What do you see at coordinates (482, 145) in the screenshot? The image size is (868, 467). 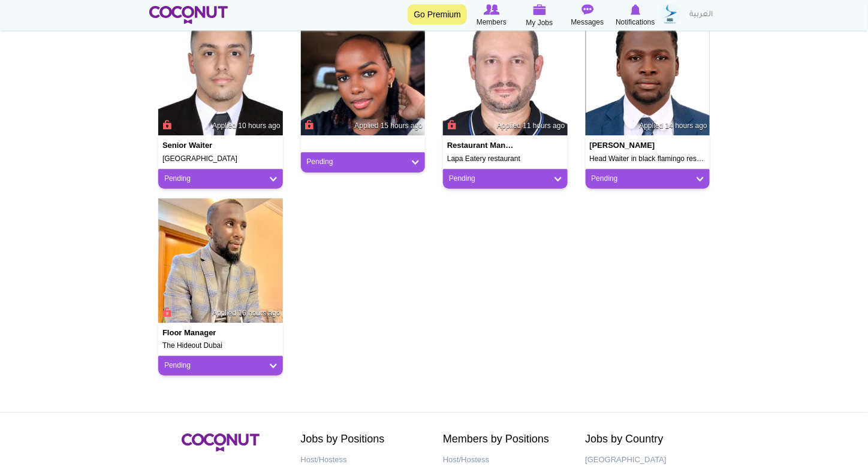 I see `h4: Restaurant Manager` at bounding box center [482, 145].